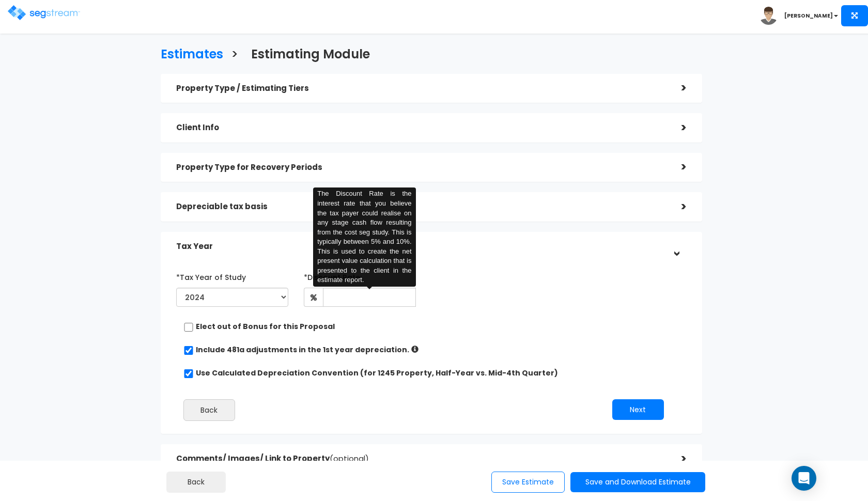  I want to click on label: Use Calculated Depreciation Convention (for 1245 Property, Half-Year vs. Mid-4th Quarter), so click(377, 373).